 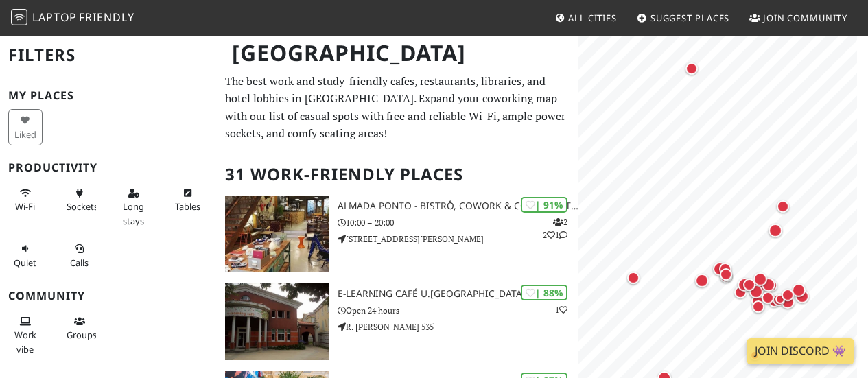 What do you see at coordinates (106, 17) in the screenshot?
I see `span: Friendly` at bounding box center [106, 17].